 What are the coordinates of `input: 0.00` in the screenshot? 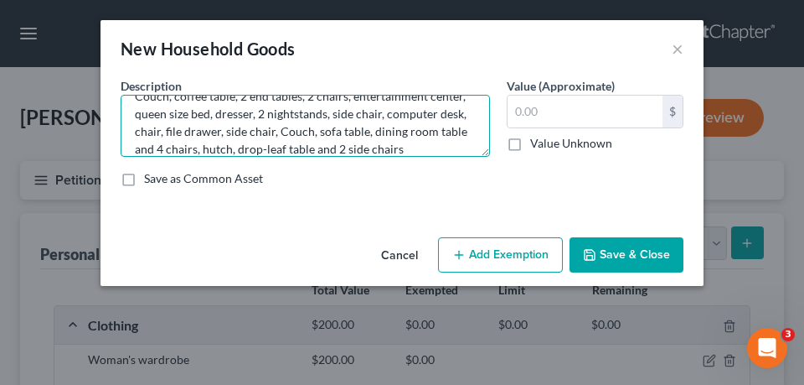 It's located at (585, 111).